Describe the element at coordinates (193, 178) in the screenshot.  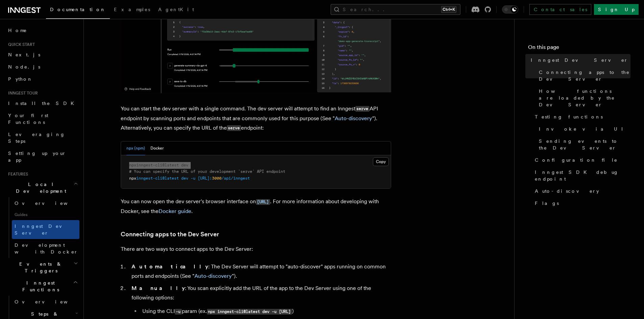
I see `span: -u` at that location.